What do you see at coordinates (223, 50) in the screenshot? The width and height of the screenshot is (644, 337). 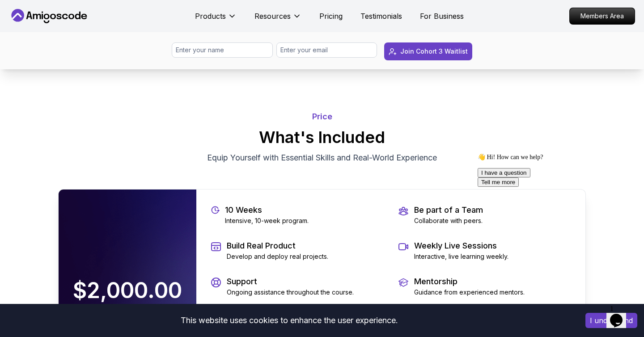 I see `input: Enter your name` at bounding box center [223, 50].